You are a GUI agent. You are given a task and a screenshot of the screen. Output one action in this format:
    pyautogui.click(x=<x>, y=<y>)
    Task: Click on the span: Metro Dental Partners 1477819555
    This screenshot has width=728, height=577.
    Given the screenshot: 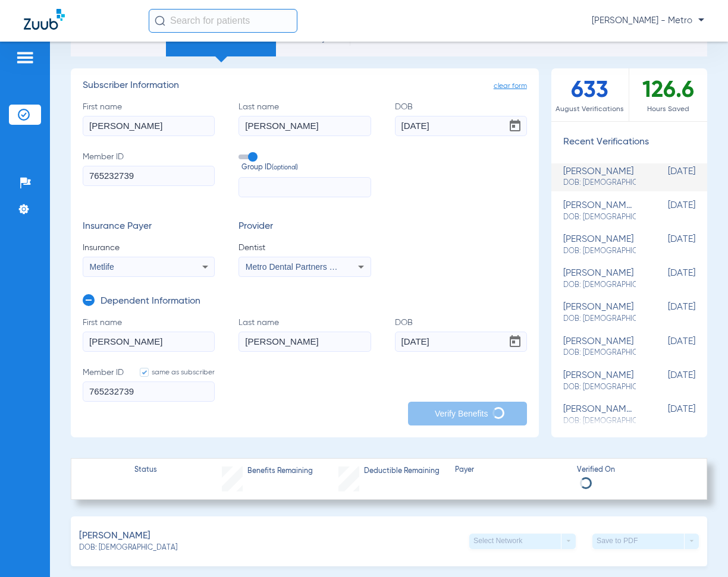 What is the action you would take?
    pyautogui.click(x=311, y=267)
    